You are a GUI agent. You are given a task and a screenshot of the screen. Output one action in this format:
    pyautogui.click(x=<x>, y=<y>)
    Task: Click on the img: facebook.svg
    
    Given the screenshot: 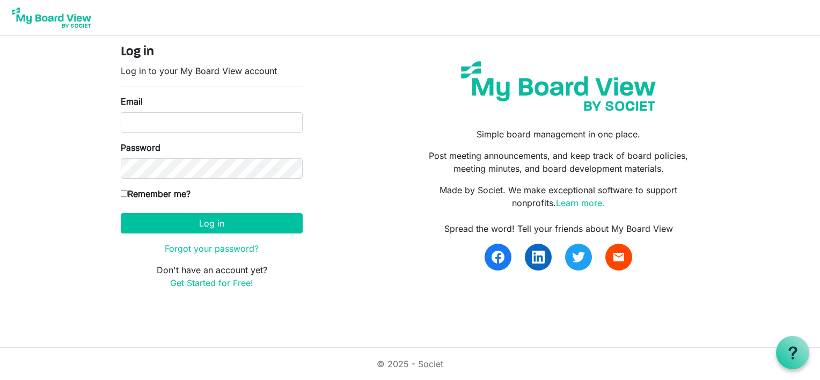 What is the action you would take?
    pyautogui.click(x=498, y=257)
    